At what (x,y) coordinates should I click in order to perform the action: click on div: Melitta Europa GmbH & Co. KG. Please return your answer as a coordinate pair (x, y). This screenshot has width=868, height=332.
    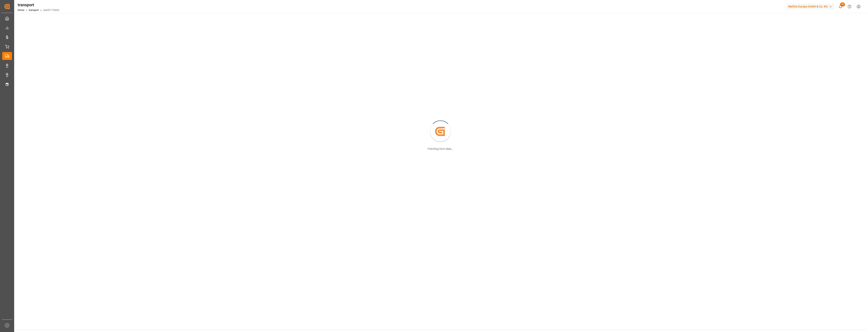
    Looking at the image, I should click on (811, 6).